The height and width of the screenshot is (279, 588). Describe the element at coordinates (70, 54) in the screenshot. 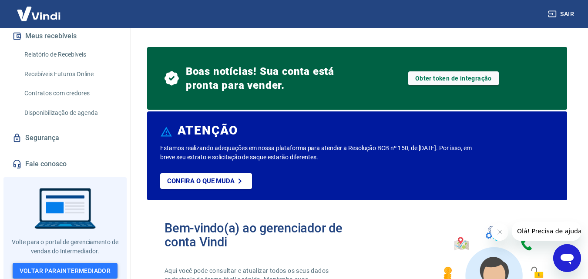

I see `a: Relatório de Recebíveis` at that location.